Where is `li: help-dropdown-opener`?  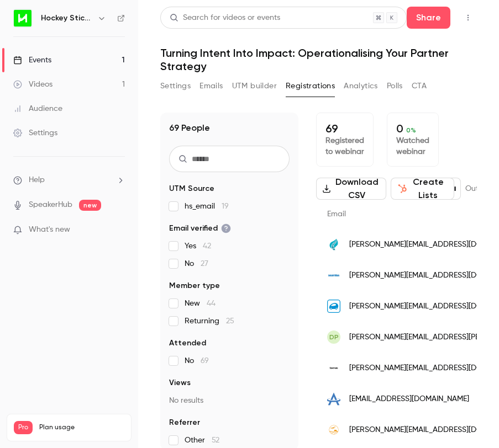
li: help-dropdown-opener is located at coordinates (69, 180).